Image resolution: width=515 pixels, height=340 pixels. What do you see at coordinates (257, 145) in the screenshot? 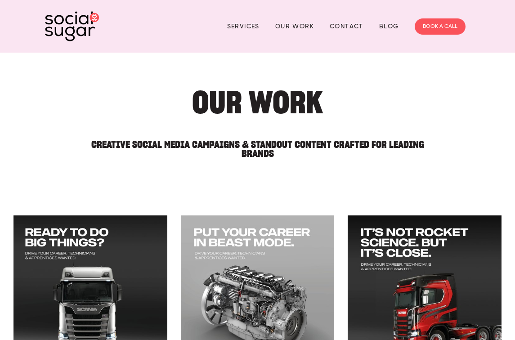
I see `h2: Creative Social Media Campaigns & Standout Content Crafted for Leading Brands` at bounding box center [257, 145].